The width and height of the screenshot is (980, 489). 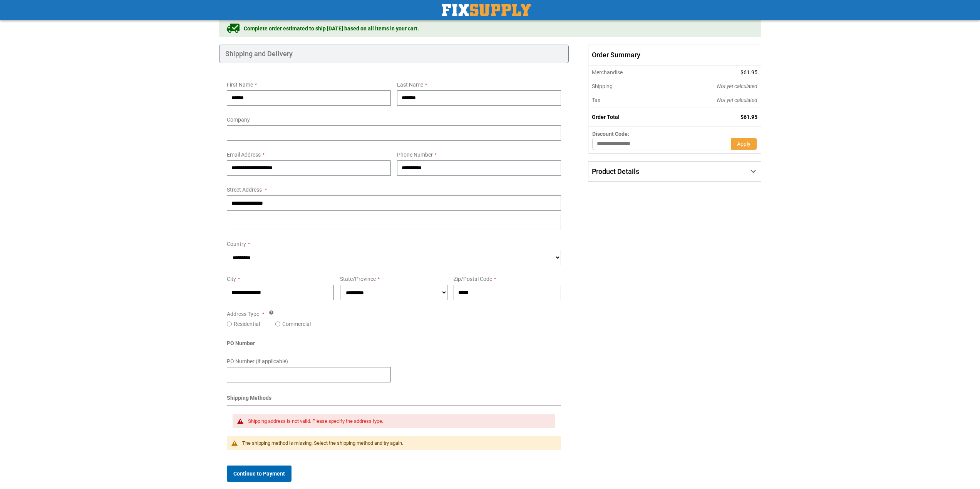 I want to click on button: Apply, so click(x=744, y=144).